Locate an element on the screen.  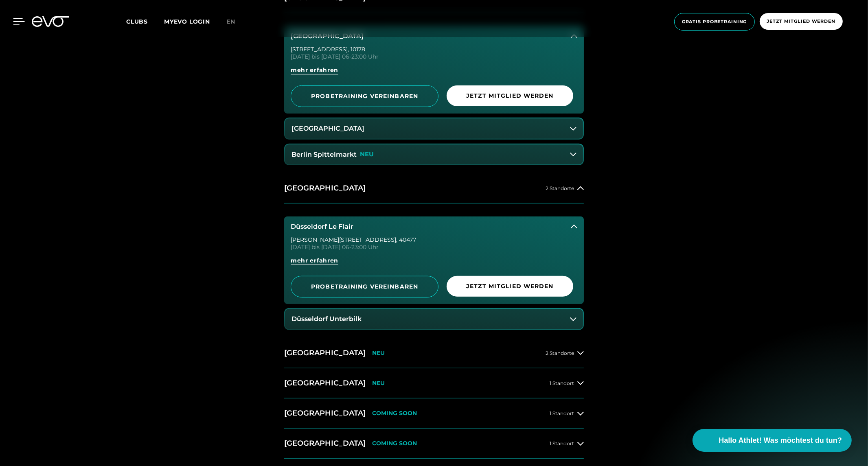
h3: Düsseldorf Unterbilk is located at coordinates (326, 319).